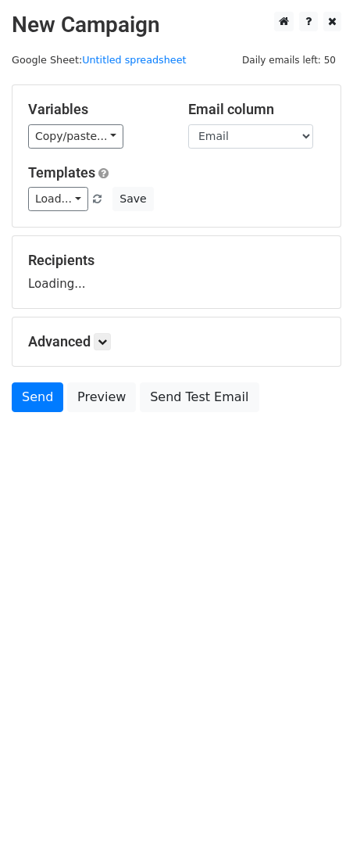 Image resolution: width=353 pixels, height=868 pixels. I want to click on a: Send, so click(38, 397).